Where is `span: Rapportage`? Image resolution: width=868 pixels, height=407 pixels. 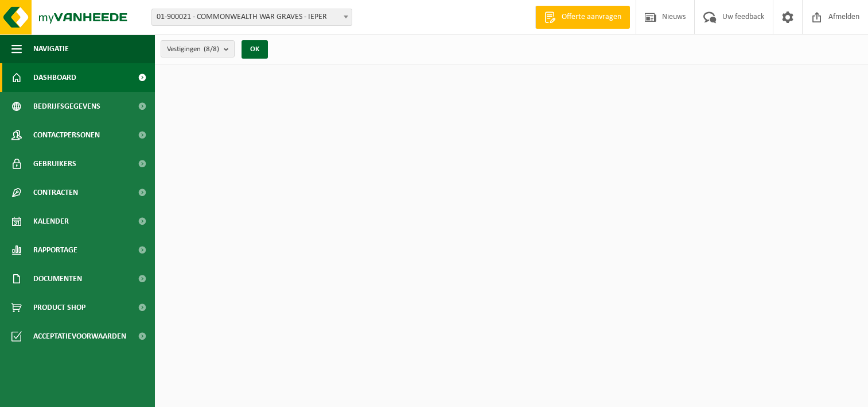 span: Rapportage is located at coordinates (55, 250).